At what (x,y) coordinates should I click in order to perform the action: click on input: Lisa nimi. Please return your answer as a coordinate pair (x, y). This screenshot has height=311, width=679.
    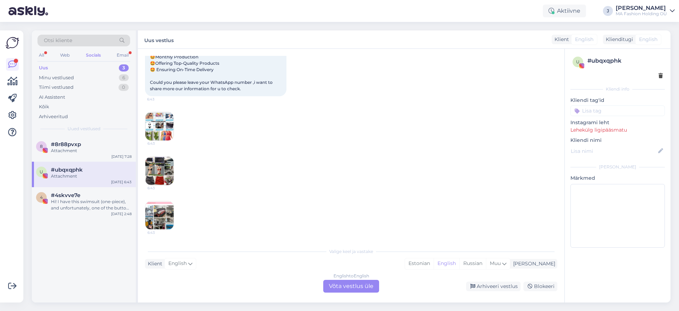
    Looking at the image, I should click on (614, 151).